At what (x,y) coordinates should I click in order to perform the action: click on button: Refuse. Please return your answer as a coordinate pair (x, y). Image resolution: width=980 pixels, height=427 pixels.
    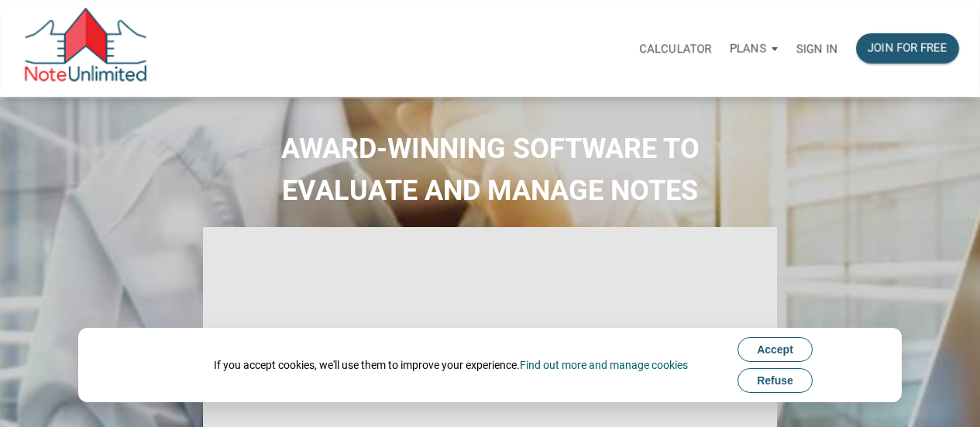
    Looking at the image, I should click on (775, 381).